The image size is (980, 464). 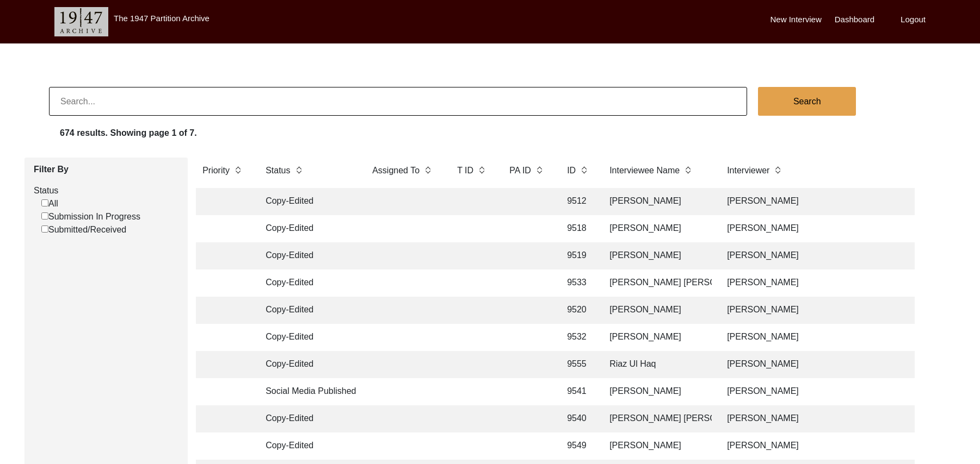 I want to click on label: T ID, so click(x=465, y=171).